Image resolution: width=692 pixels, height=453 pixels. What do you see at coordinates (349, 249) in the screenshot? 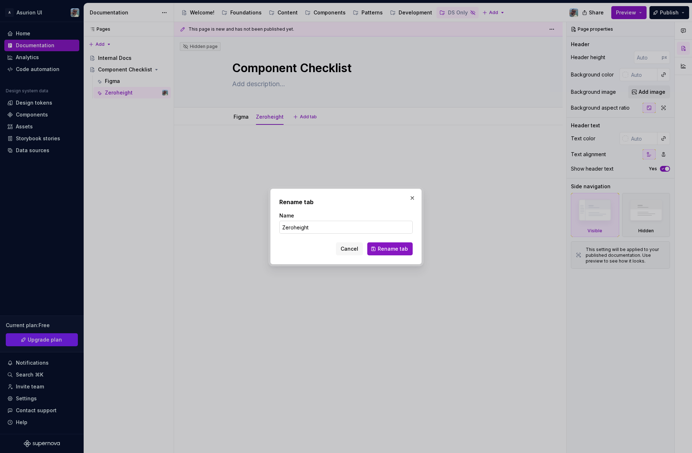
I see `span: Cancel` at bounding box center [349, 249].